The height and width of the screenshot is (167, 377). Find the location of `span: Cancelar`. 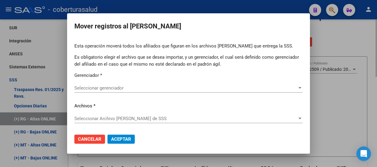

span: Cancelar is located at coordinates (89, 139).